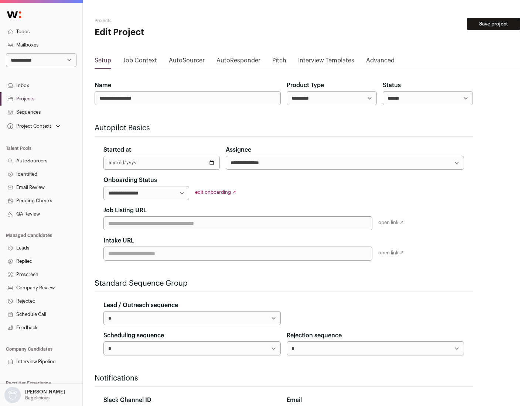 The height and width of the screenshot is (406, 532). What do you see at coordinates (375, 401) in the screenshot?
I see `div: Email` at bounding box center [375, 401].